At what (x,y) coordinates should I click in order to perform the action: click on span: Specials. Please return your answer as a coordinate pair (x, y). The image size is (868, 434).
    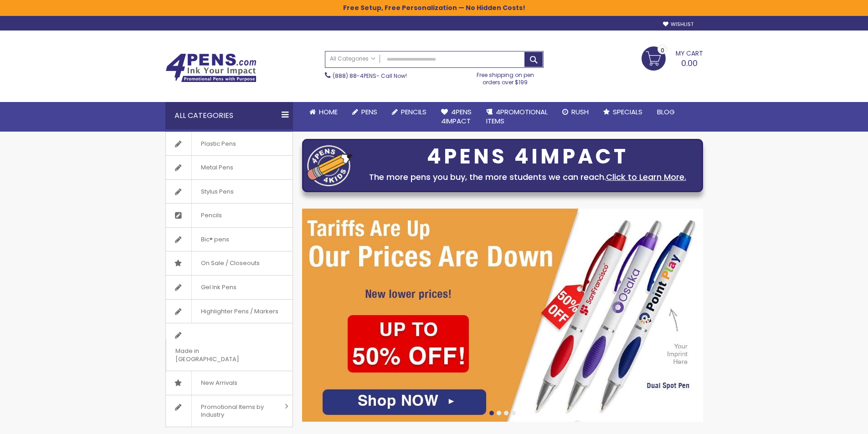
    Looking at the image, I should click on (628, 112).